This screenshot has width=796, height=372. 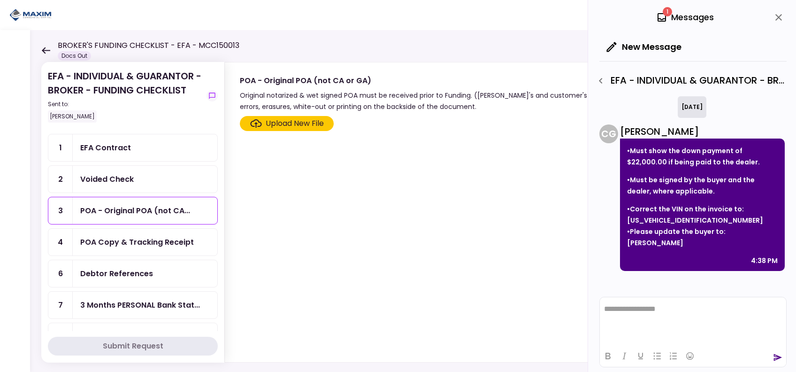 I want to click on button: Bullet list, so click(x=657, y=356).